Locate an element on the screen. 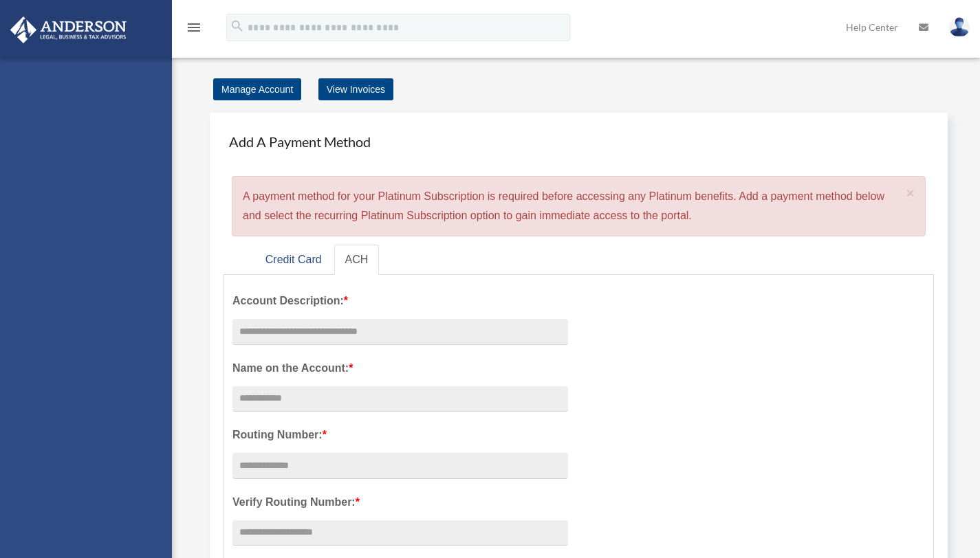 The image size is (980, 558). a: menu is located at coordinates (194, 30).